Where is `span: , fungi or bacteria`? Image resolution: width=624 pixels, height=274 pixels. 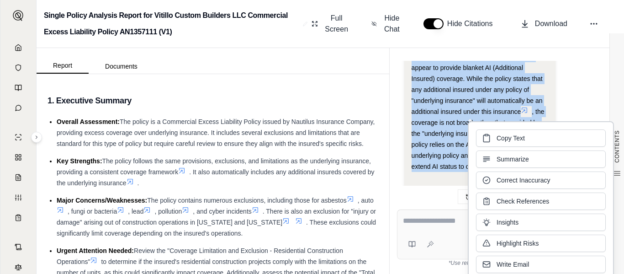 span: , fungi or bacteria is located at coordinates (92, 211).